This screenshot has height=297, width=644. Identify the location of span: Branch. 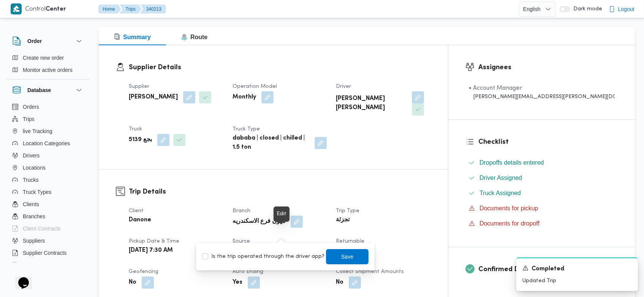
(242, 211).